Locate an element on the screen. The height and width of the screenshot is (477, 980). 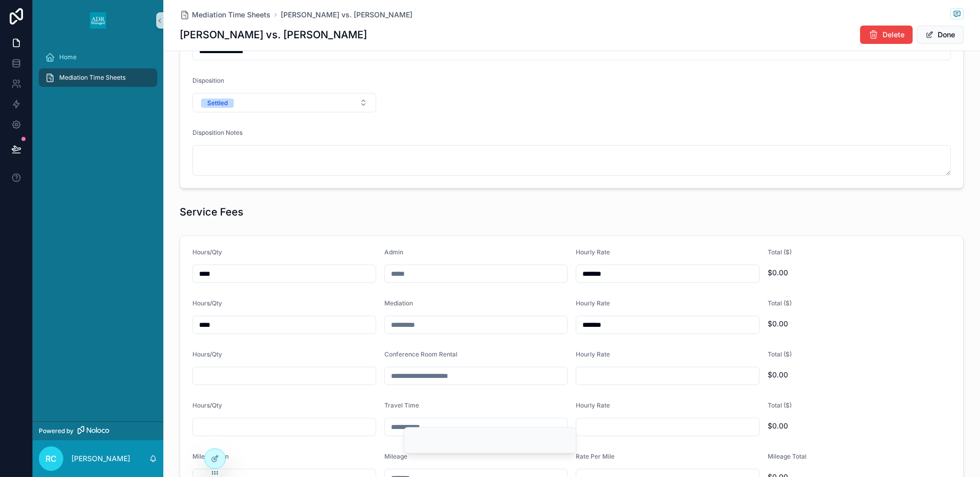
span: RC is located at coordinates (51, 459).